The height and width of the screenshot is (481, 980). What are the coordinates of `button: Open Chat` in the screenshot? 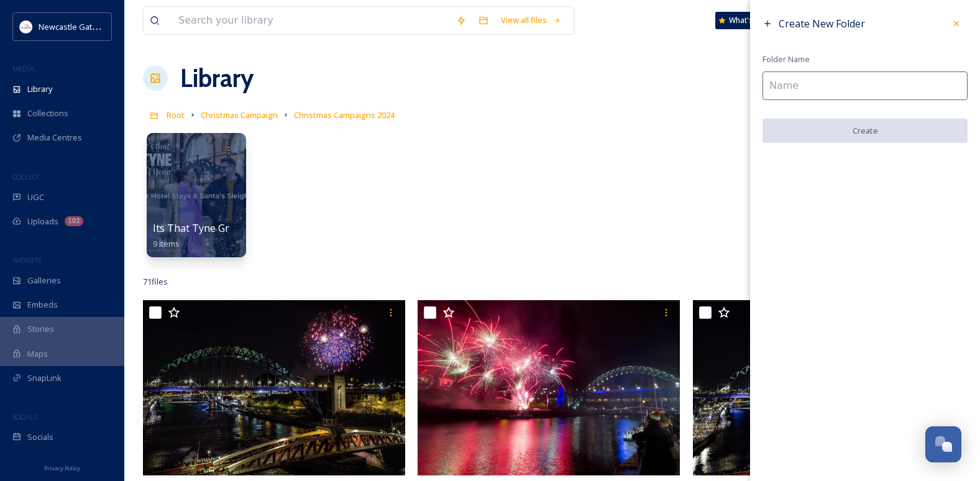 It's located at (943, 444).